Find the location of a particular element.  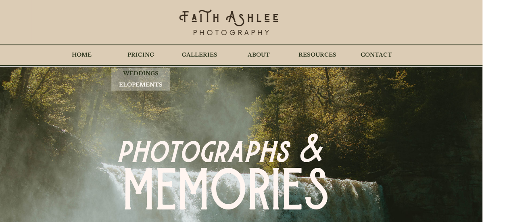

p: HOME is located at coordinates (82, 55).